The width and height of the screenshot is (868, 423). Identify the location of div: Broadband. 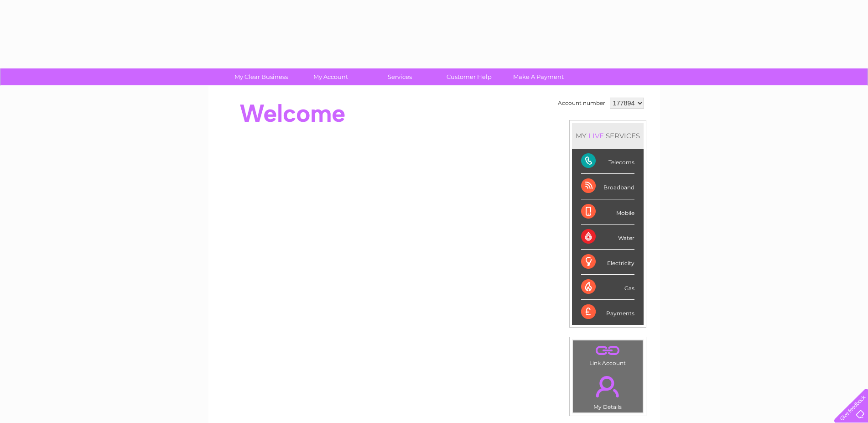
(608, 186).